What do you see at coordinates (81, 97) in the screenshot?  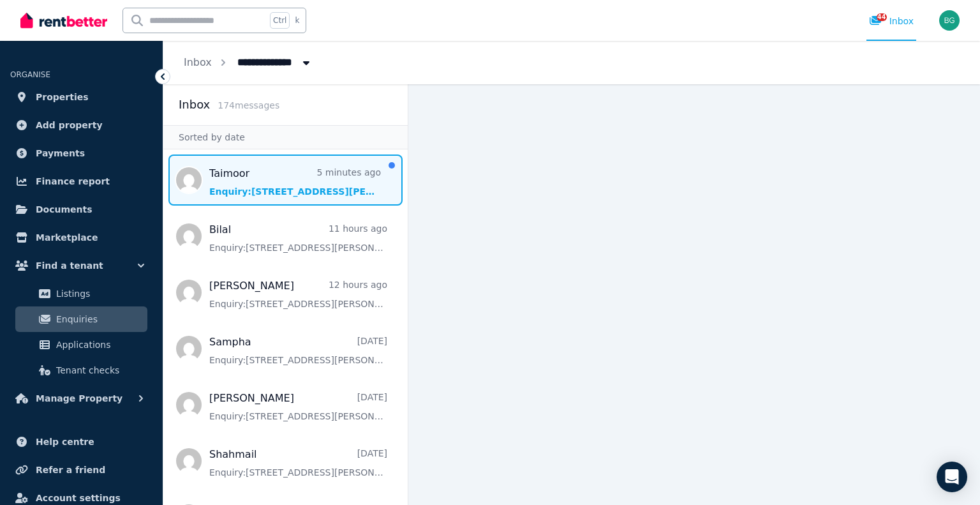 I see `a: Properties` at bounding box center [81, 97].